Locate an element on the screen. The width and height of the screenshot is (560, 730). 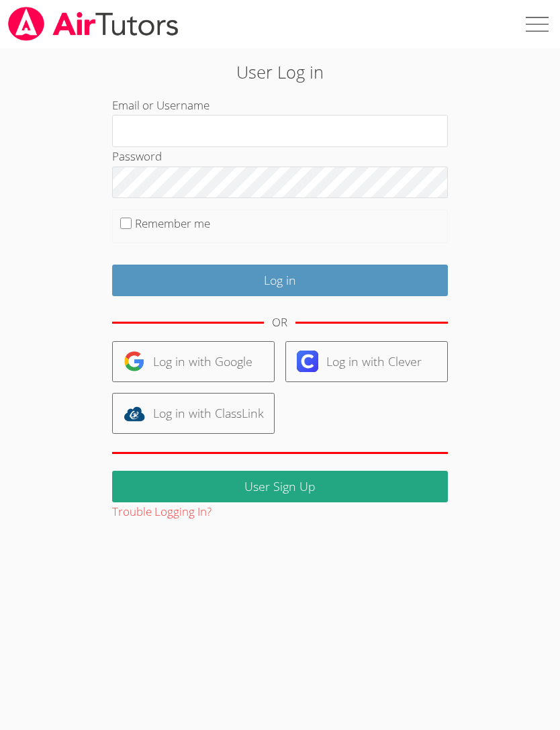
a: Log in with Clever is located at coordinates (366, 361).